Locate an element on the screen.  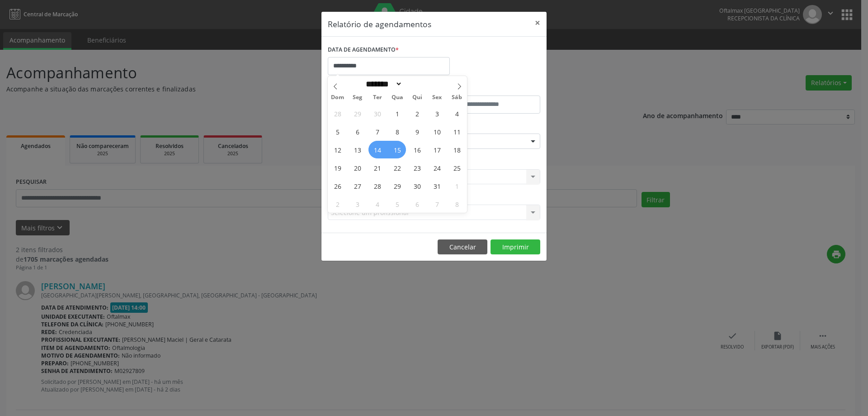
span: Outubro 16, 2025 is located at coordinates (417, 149).